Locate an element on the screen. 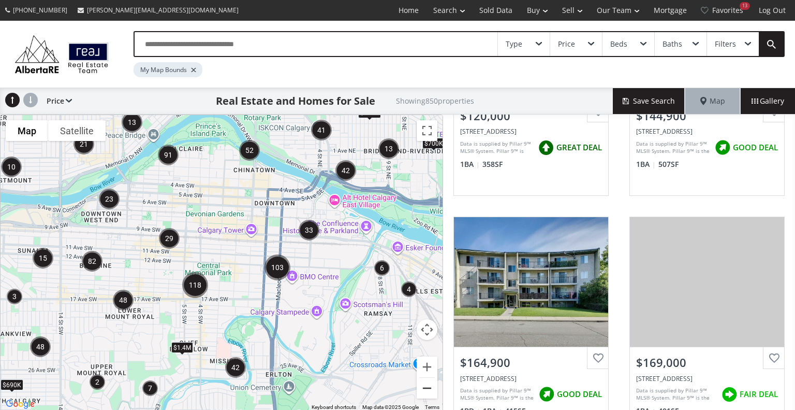 The height and width of the screenshot is (410, 795). button: Zoom in is located at coordinates (427, 367).